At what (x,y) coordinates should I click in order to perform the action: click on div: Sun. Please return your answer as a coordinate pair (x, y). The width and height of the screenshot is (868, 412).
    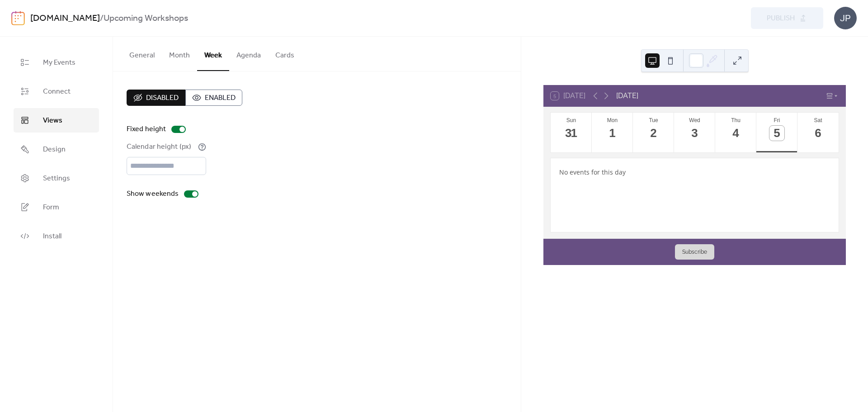
    Looking at the image, I should click on (571, 121).